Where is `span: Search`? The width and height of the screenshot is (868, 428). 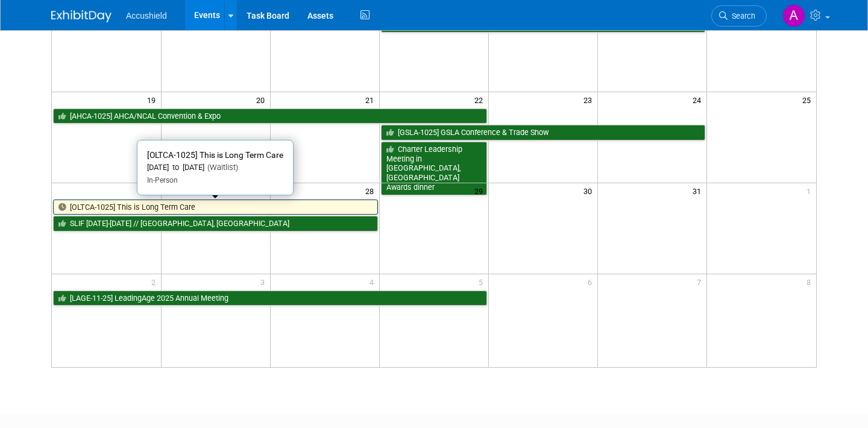 span: Search is located at coordinates (742, 16).